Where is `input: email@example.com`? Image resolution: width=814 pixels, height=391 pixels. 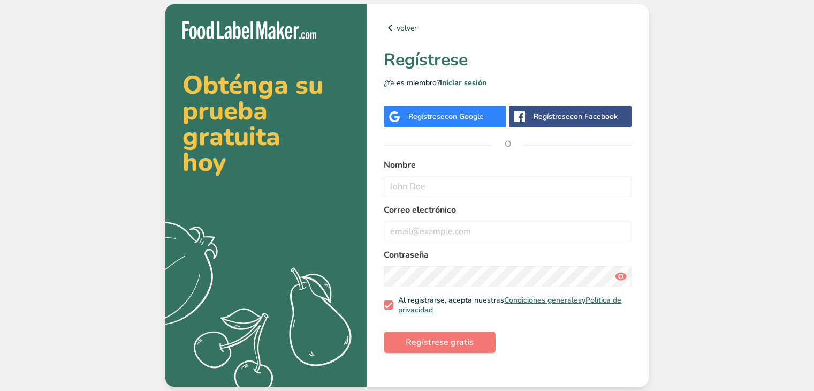
input: email@example.com is located at coordinates (507, 231).